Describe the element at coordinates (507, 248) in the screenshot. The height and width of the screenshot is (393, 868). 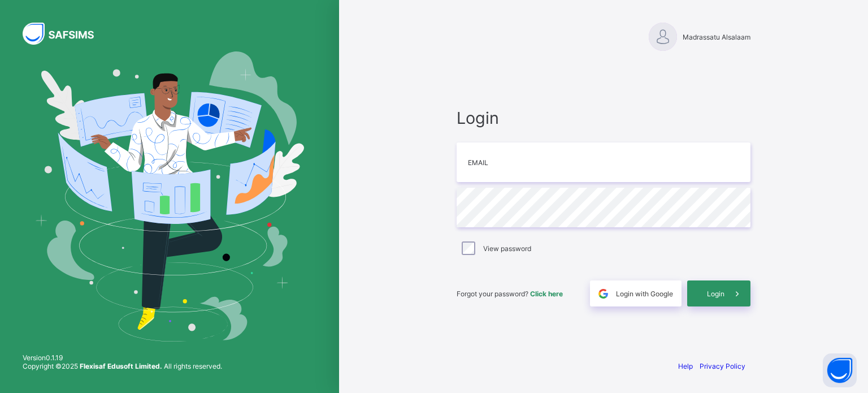
I see `label: View password` at that location.